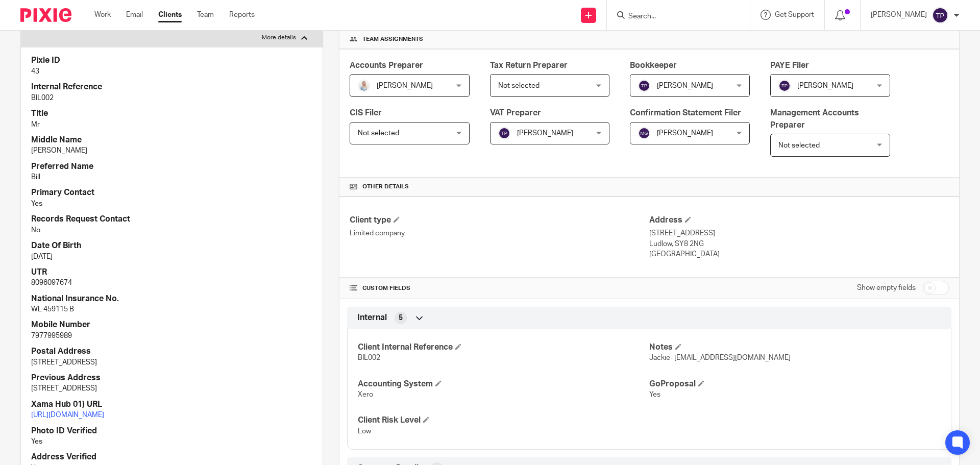 This screenshot has height=465, width=980. What do you see at coordinates (172, 140) in the screenshot?
I see `h4: Middle Name` at bounding box center [172, 140].